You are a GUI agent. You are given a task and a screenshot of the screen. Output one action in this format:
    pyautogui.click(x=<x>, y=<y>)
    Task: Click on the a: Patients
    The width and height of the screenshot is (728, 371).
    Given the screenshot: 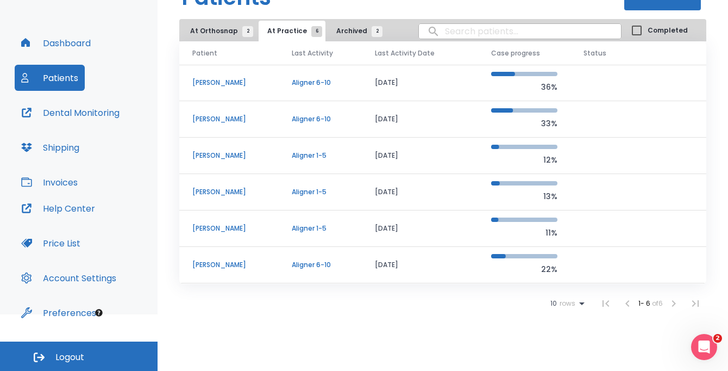 What is the action you would take?
    pyautogui.click(x=49, y=78)
    